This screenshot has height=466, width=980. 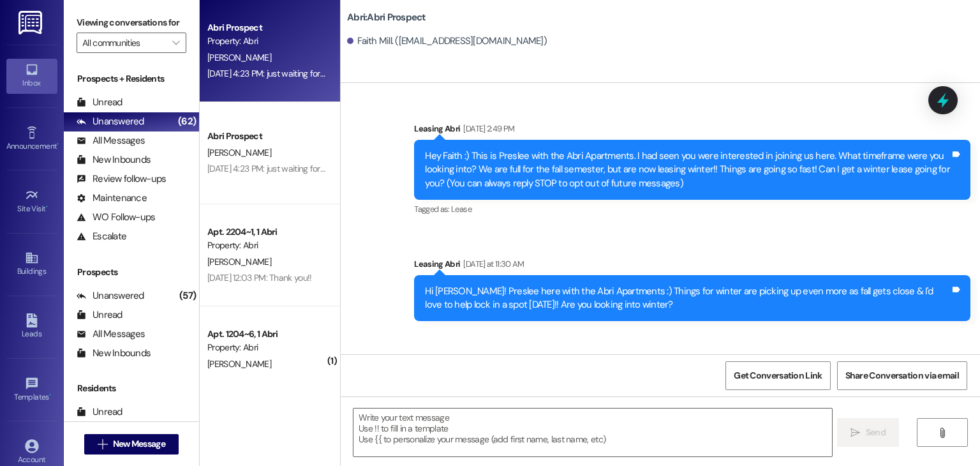 I want to click on b: Abri: Abri Prospect, so click(x=387, y=17).